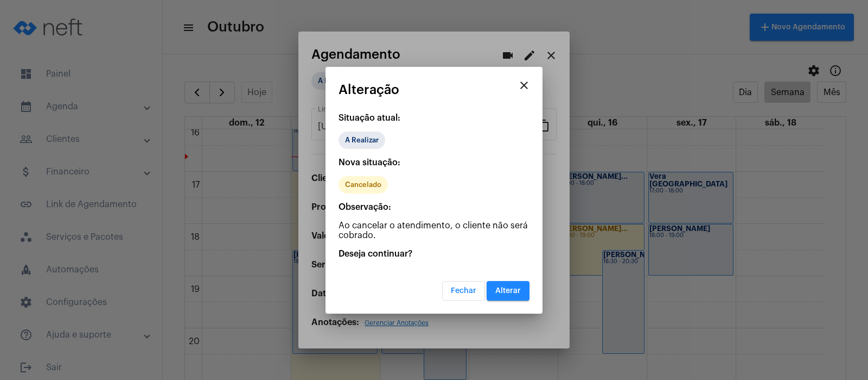  What do you see at coordinates (508, 291) in the screenshot?
I see `span: Alterar` at bounding box center [508, 291].